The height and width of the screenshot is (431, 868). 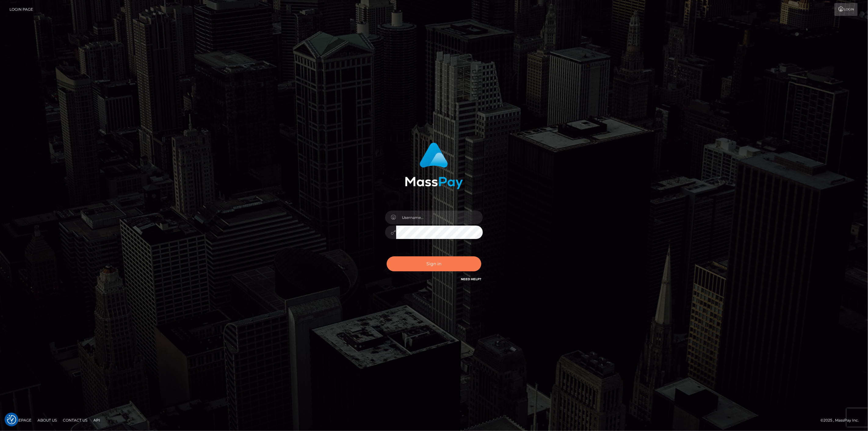 I want to click on div: © 2025 , MassPay Inc., so click(x=841, y=420).